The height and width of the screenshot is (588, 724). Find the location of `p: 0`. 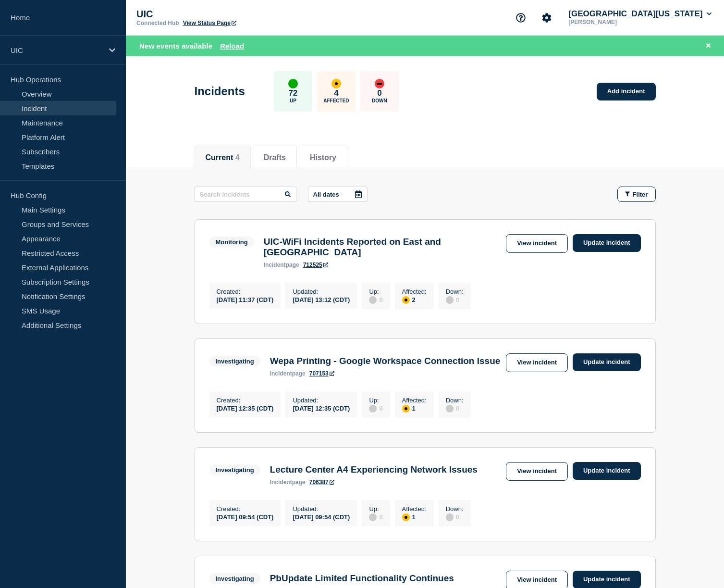

p: 0 is located at coordinates (379, 93).